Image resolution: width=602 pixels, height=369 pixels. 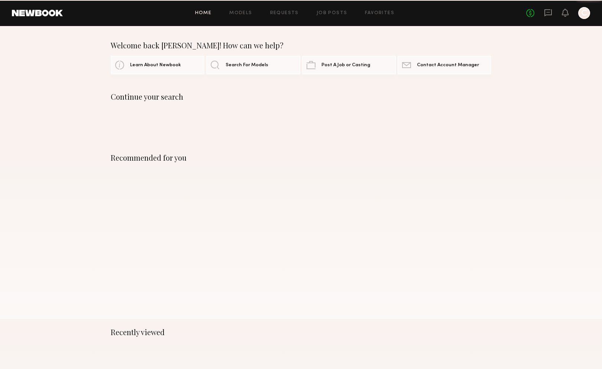 I want to click on a: Favorites, so click(x=380, y=13).